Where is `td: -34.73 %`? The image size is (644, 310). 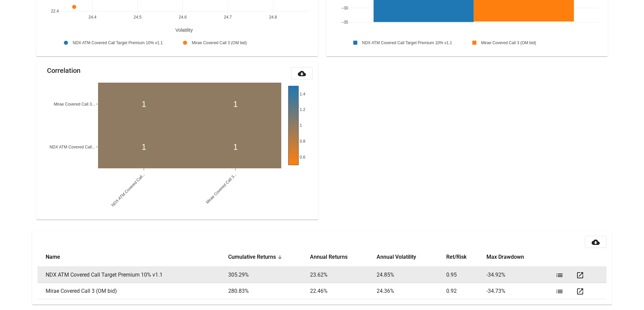 td: -34.73 % is located at coordinates (520, 292).